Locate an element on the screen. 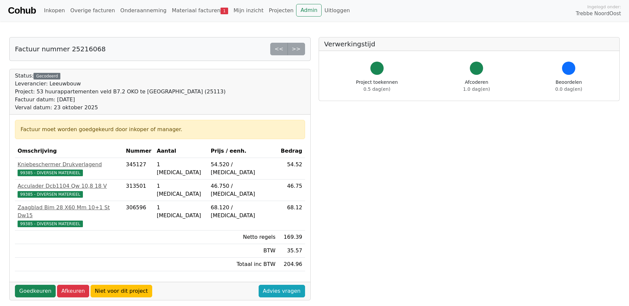 This screenshot has height=306, width=629. th: Aantal is located at coordinates (181, 151).